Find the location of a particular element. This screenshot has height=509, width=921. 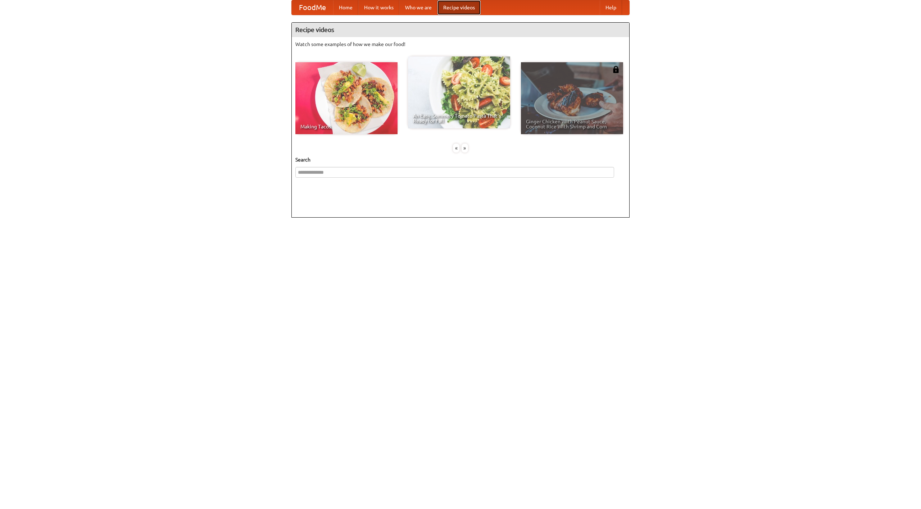

p: Watch some examples of how we make our food! is located at coordinates (460, 44).